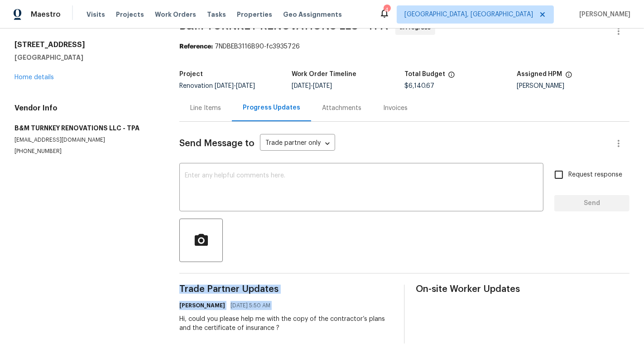  I want to click on span: Renovation, so click(217, 86).